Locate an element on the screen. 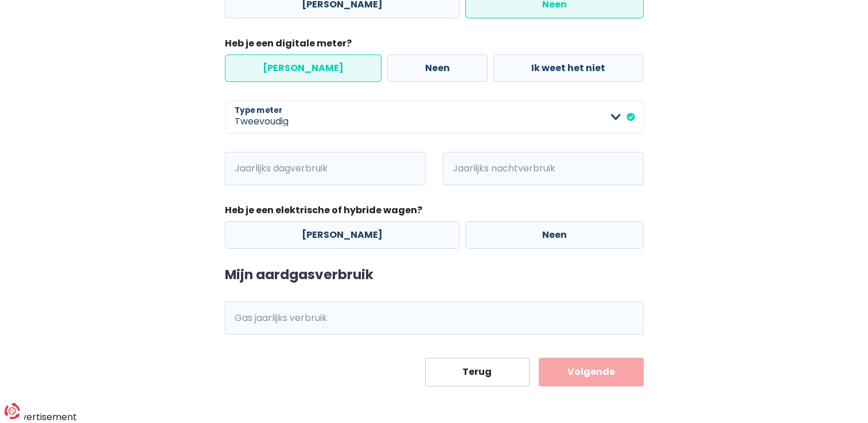 The width and height of the screenshot is (868, 423). button: Terug is located at coordinates (477, 372).